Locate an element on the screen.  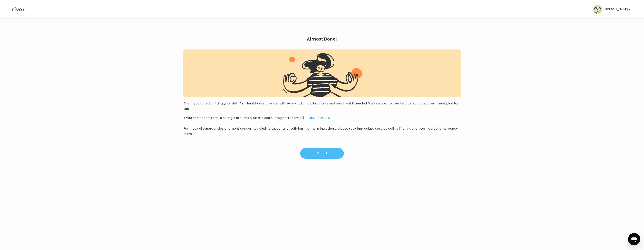
p: If you don't hear from us during clinic hours, please call our support team at . is located at coordinates (258, 118).